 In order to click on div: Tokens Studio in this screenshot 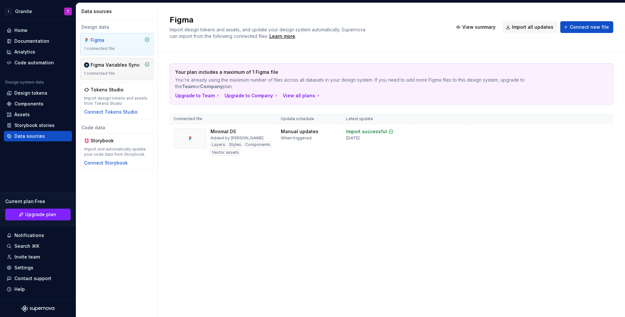, I will do `click(107, 90)`.